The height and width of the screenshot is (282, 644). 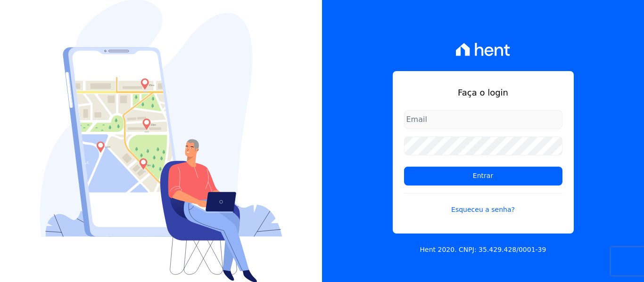 What do you see at coordinates (483, 176) in the screenshot?
I see `input: Entrar` at bounding box center [483, 176].